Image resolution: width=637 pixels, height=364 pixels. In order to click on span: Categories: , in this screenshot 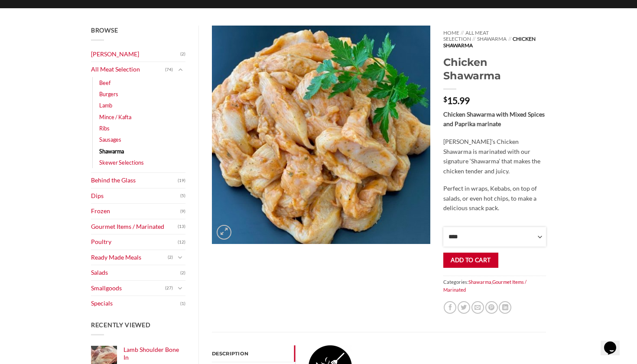, I will do `click(494, 285)`.